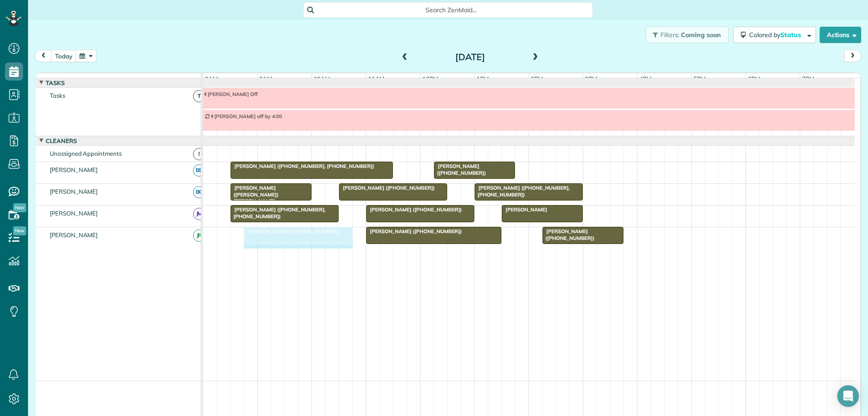  What do you see at coordinates (199, 192) in the screenshot?
I see `span: BC` at bounding box center [199, 192].